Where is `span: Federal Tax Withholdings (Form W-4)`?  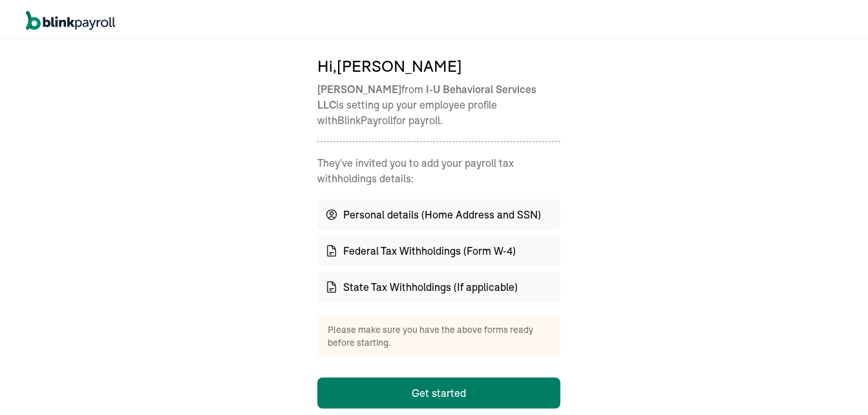 span: Federal Tax Withholdings (Form W-4) is located at coordinates (429, 248).